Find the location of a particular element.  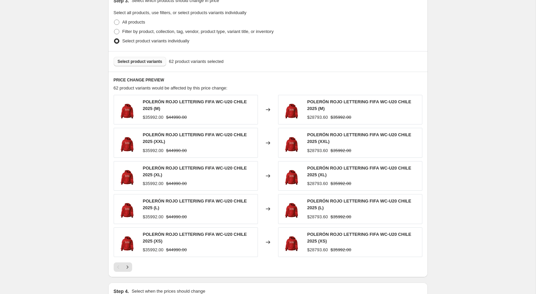

nav: Pagination is located at coordinates (123, 267).